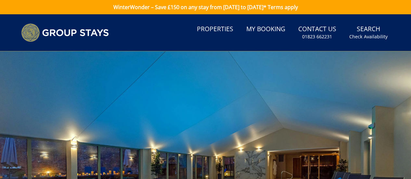  Describe the element at coordinates (317, 33) in the screenshot. I see `a: Contact Us01823 662231` at that location.